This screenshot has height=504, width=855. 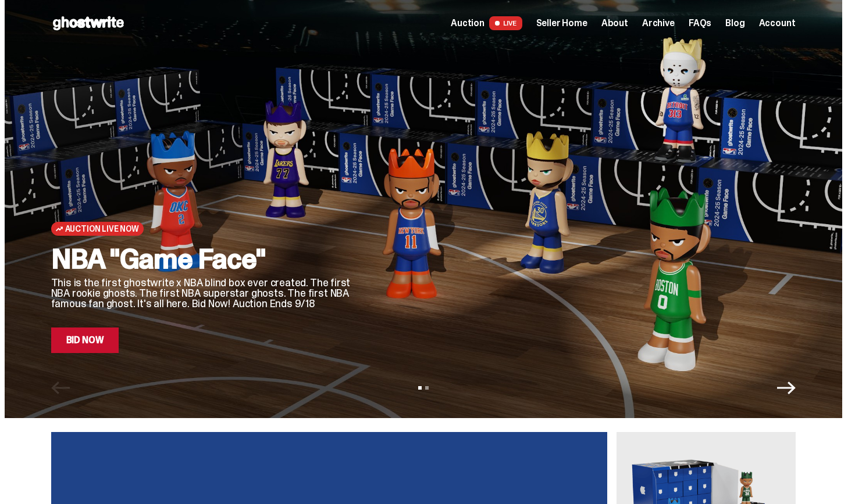 I want to click on span: Archive, so click(x=658, y=23).